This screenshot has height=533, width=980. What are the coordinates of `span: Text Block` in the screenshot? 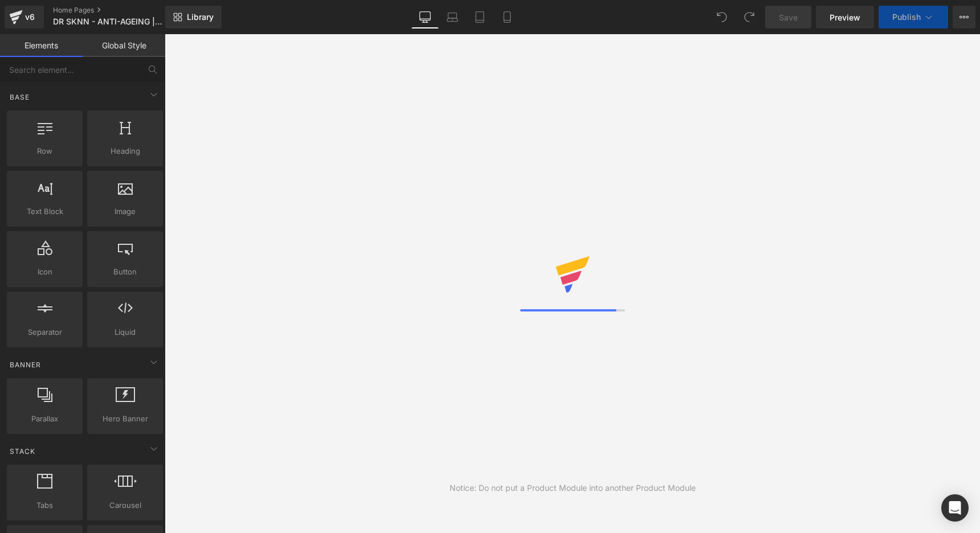 It's located at (45, 211).